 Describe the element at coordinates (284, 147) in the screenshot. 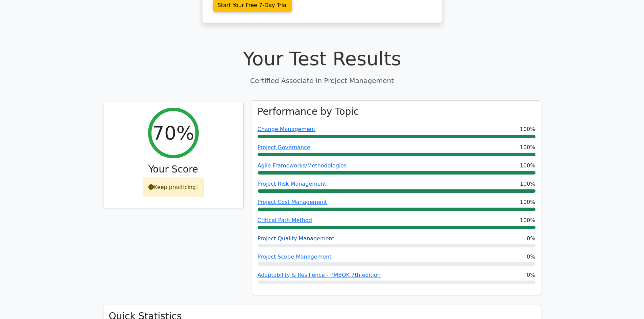

I see `a: Project Governance` at that location.